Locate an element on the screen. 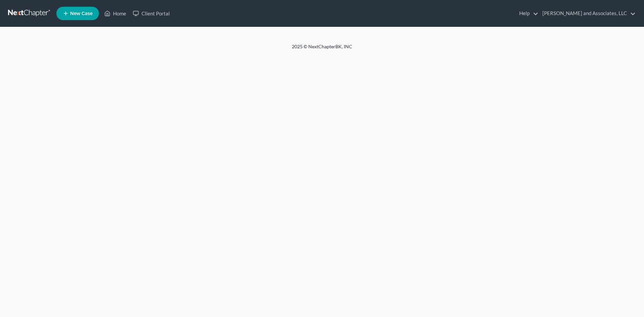  a: Client Portal is located at coordinates (151, 13).